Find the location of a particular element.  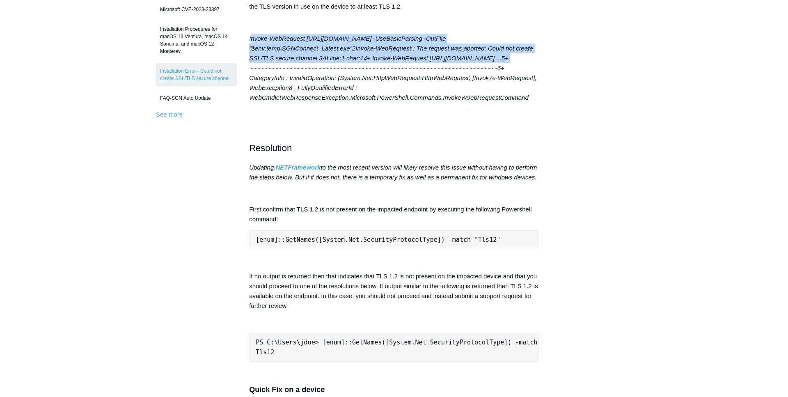

p: First confirm that TLS 1.2 is not present on the impacted endpoint by executing the following Pow... is located at coordinates (394, 214).